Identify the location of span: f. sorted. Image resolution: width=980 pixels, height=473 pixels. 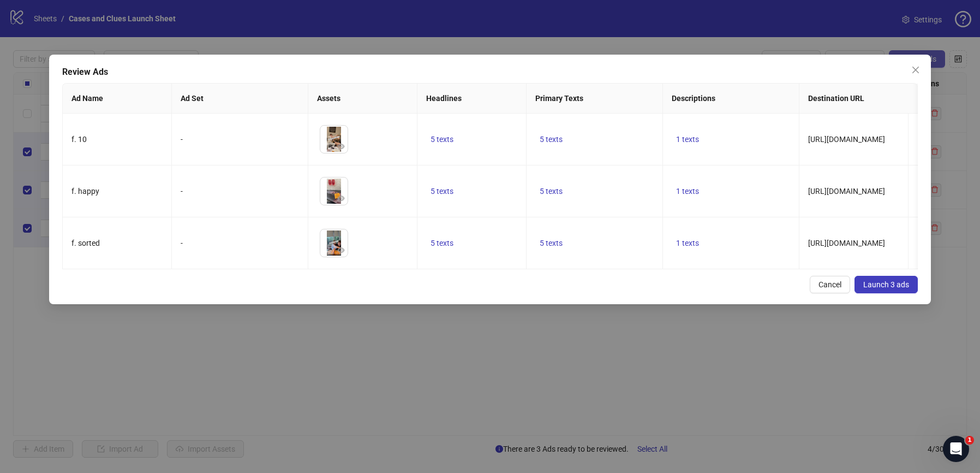
(86, 243).